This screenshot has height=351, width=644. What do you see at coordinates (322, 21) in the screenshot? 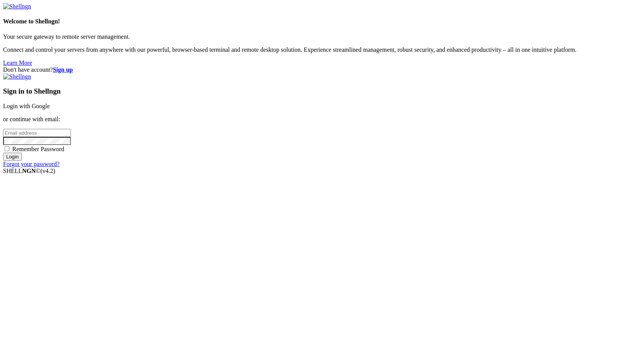
I see `h4: Welcome to Shellngn!` at bounding box center [322, 21].